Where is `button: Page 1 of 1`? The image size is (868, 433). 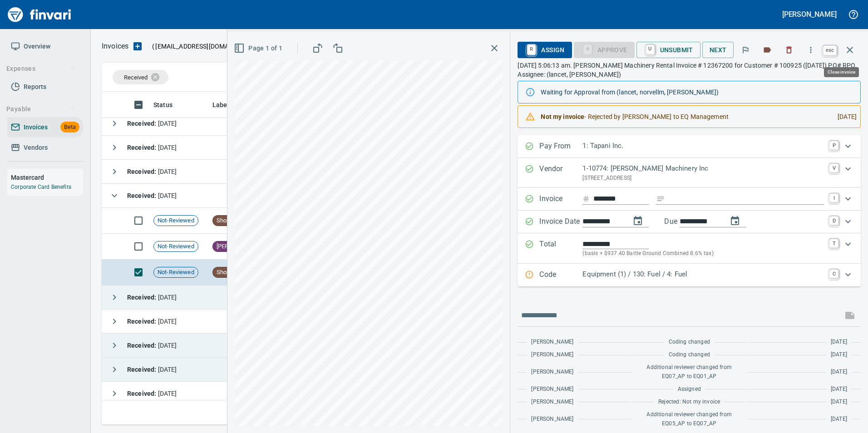
button: Page 1 of 1 is located at coordinates (259, 48).